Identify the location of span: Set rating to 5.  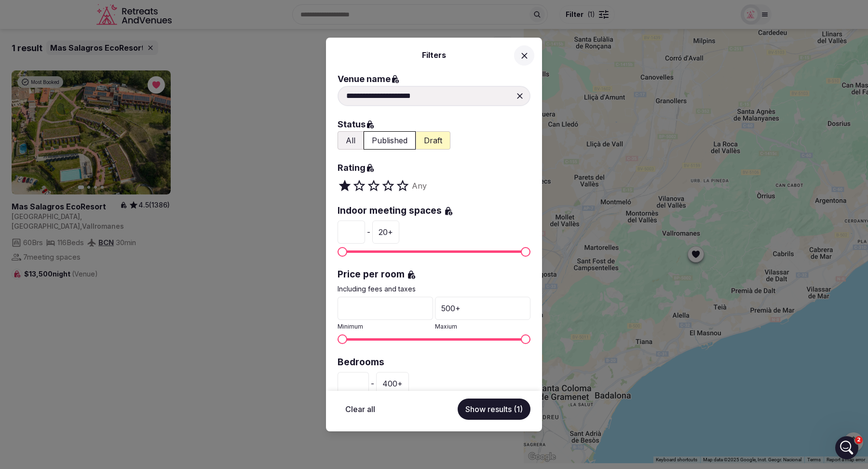
(403, 186).